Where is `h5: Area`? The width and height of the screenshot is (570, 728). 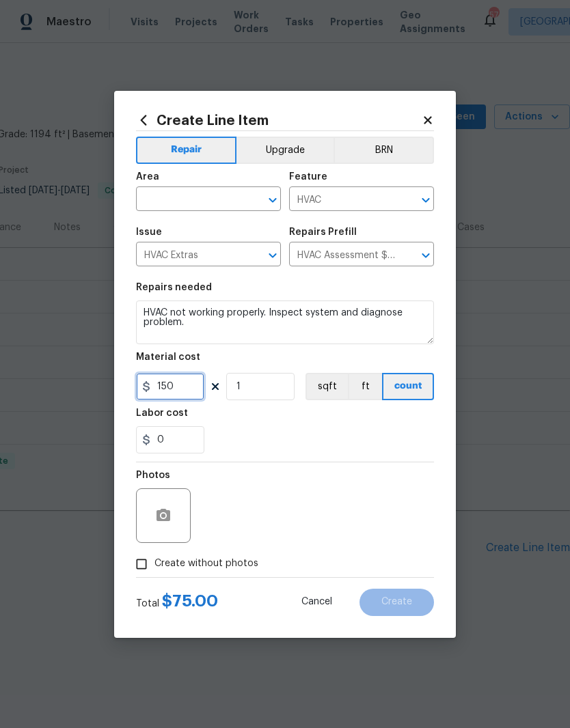
h5: Area is located at coordinates (148, 177).